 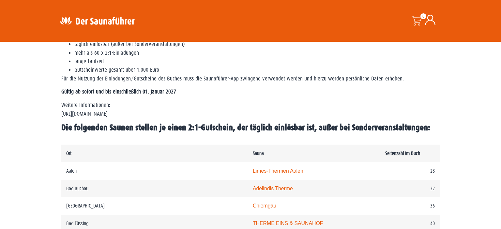 What do you see at coordinates (154, 171) in the screenshot?
I see `td: Aalen` at bounding box center [154, 171].